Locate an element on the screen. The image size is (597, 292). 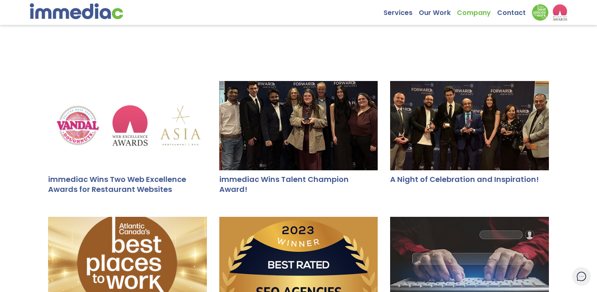
img: logo2_wea_nobg.webp is located at coordinates (560, 12).